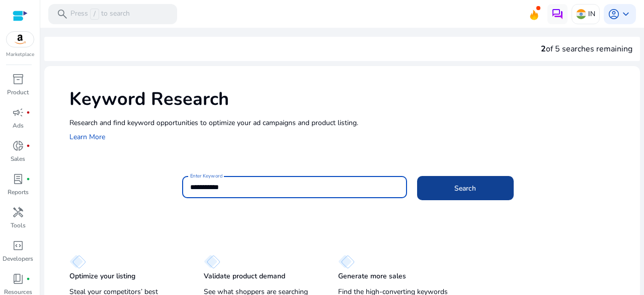 The image size is (644, 295). I want to click on p: Validate product demand, so click(244, 276).